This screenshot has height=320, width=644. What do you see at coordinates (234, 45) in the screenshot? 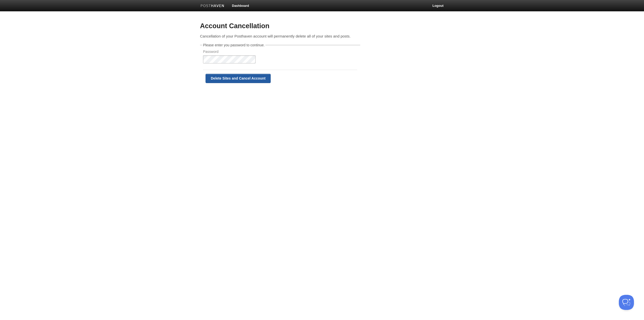
I see `legend: Please enter you password to continue.` at bounding box center [234, 45].